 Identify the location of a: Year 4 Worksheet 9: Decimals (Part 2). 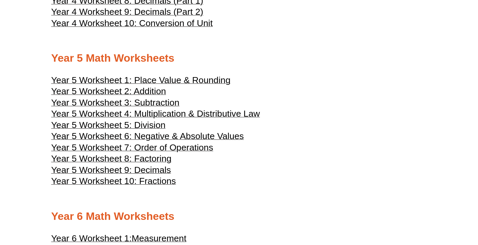
(127, 13).